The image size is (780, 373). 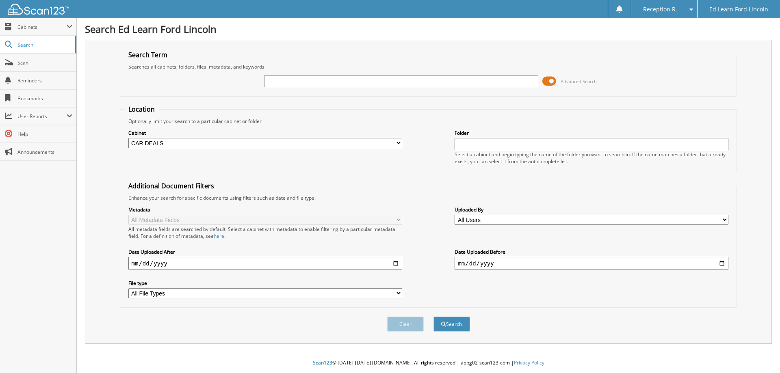 I want to click on legend: Location, so click(x=141, y=109).